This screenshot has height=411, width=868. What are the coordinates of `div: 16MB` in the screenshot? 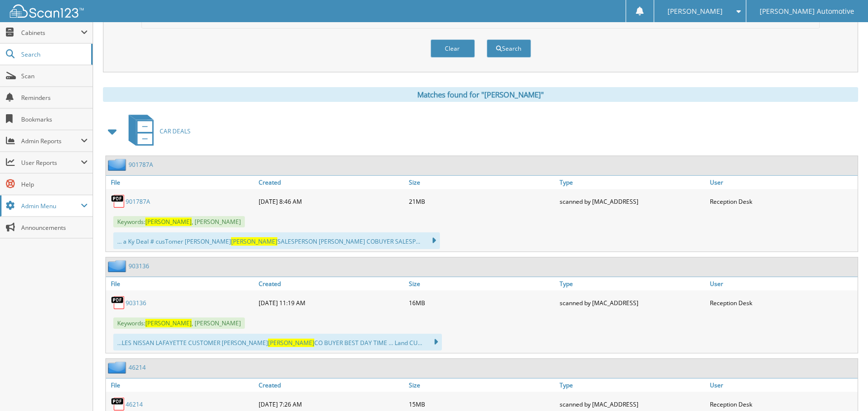 It's located at (481, 303).